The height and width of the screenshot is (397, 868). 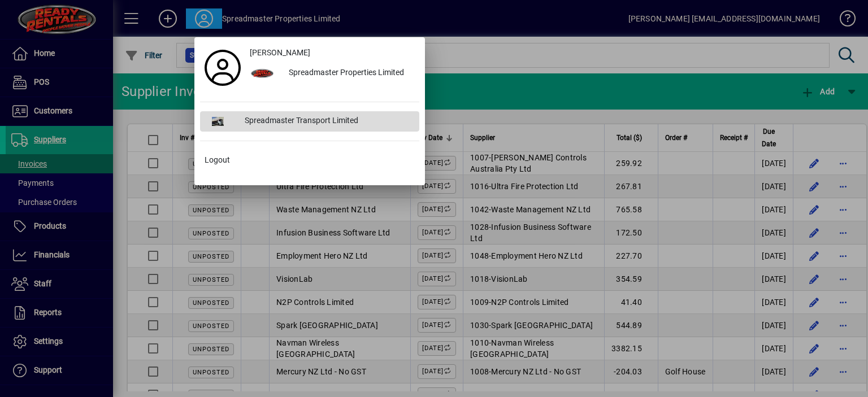 I want to click on button: Spreadmaster Transport Limited, so click(x=310, y=121).